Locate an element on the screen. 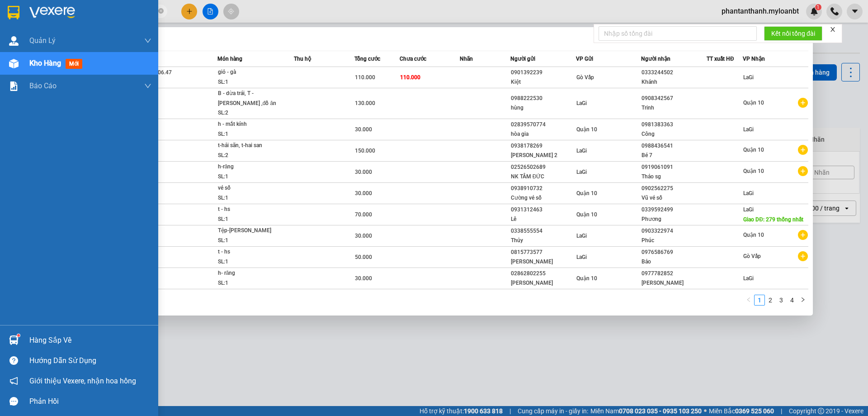  div: 02839570774 is located at coordinates (543, 125).